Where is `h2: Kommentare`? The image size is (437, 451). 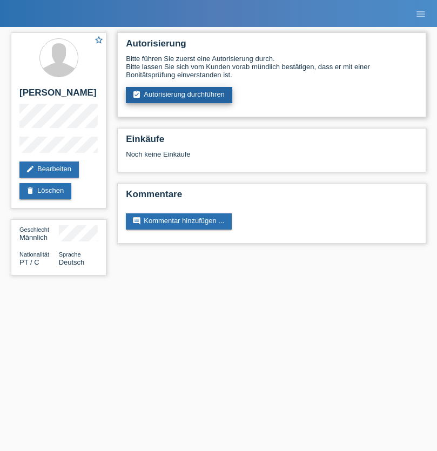 h2: Kommentare is located at coordinates (272, 197).